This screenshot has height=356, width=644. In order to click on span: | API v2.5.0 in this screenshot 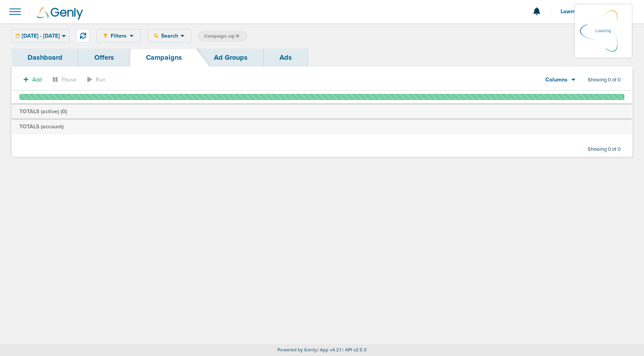, I will do `click(354, 350)`.